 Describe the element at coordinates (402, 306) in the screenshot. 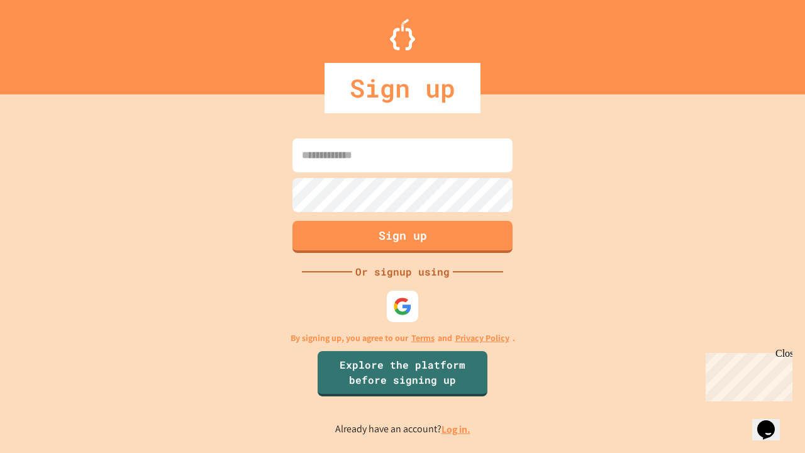

I see `img: google-icon.svg` at that location.